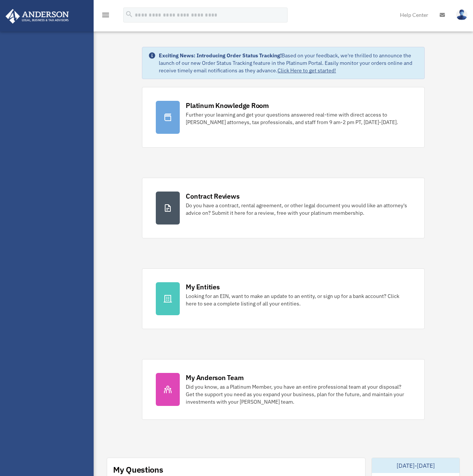 Image resolution: width=473 pixels, height=476 pixels. What do you see at coordinates (212, 196) in the screenshot?
I see `div: Contract Reviews` at bounding box center [212, 196].